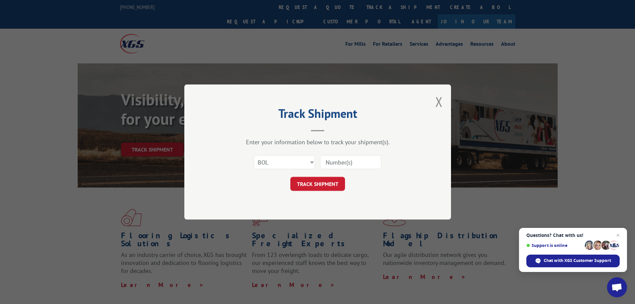 The height and width of the screenshot is (304, 635). What do you see at coordinates (318, 115) in the screenshot?
I see `h2: Track Shipment` at bounding box center [318, 115].